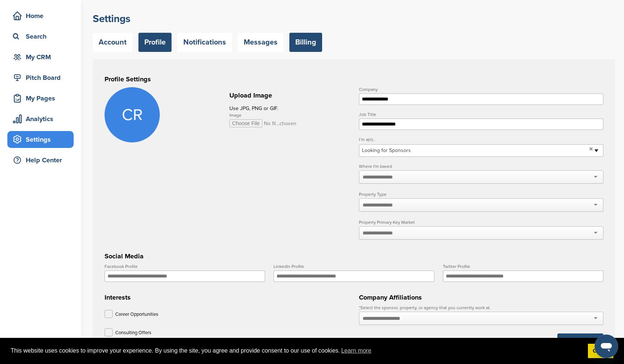 The width and height of the screenshot is (624, 364). Describe the element at coordinates (132, 115) in the screenshot. I see `span: CR` at that location.